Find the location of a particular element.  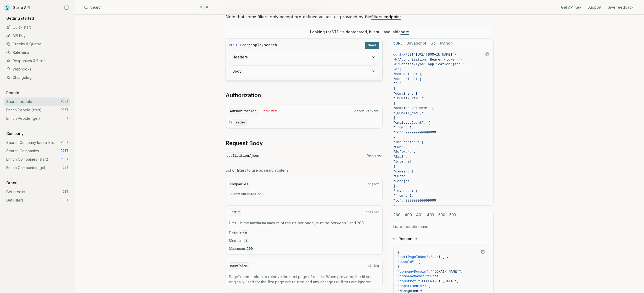

button: 400 is located at coordinates (408, 215).